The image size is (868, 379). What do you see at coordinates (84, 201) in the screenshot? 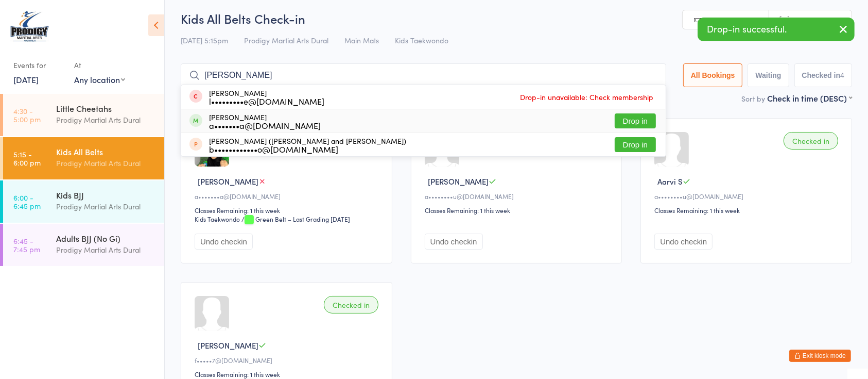
I see `a: 6:00 -6:45 pmKids BJJProdigy Martial Arts Dural` at bounding box center [84, 201].